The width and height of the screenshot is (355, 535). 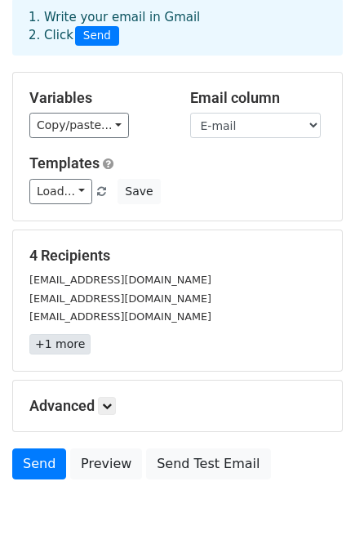 I want to click on h5: Email column, so click(x=258, y=98).